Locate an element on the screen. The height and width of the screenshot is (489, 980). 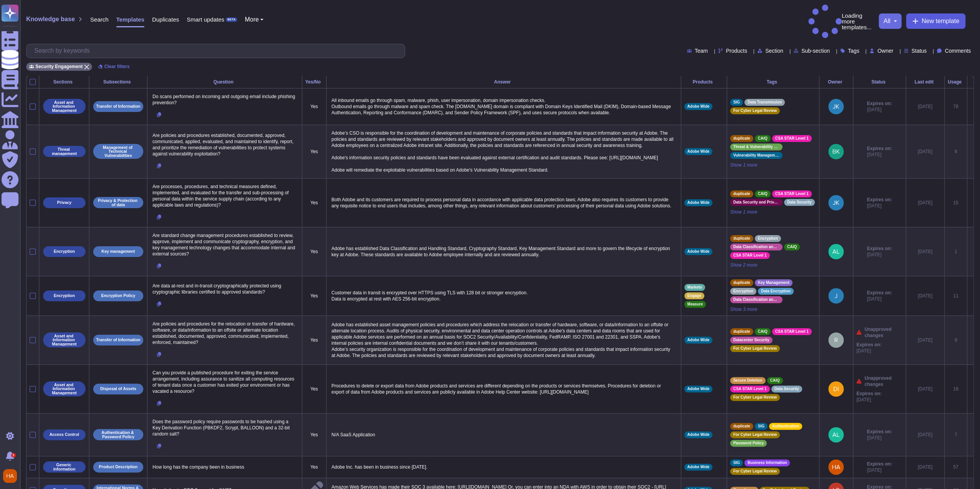
div: 7 is located at coordinates (955, 435).